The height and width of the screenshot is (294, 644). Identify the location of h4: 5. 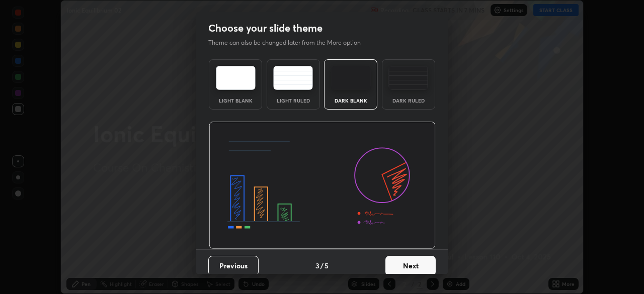
(327, 266).